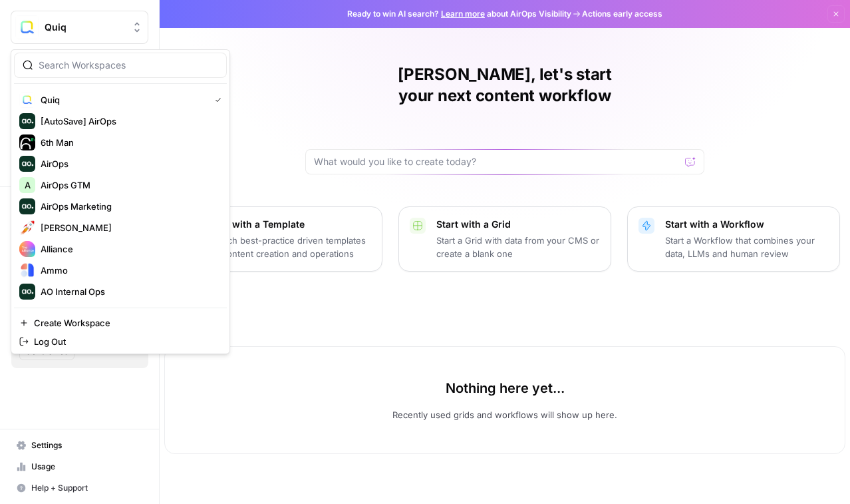 The width and height of the screenshot is (850, 504). Describe the element at coordinates (505, 388) in the screenshot. I see `p: Nothing here yet...` at that location.